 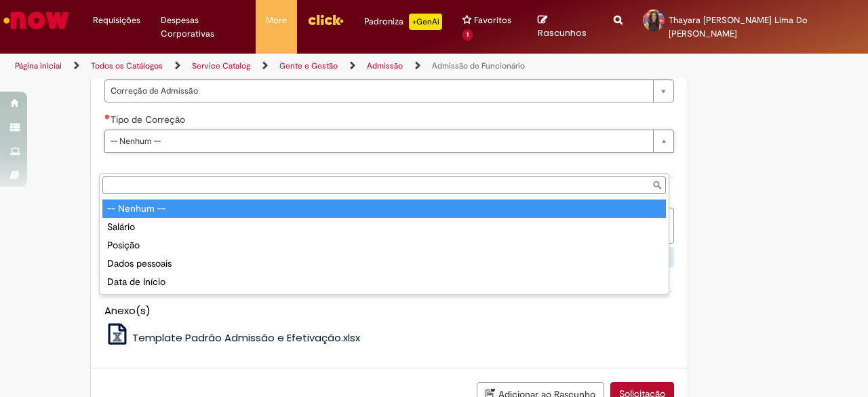 I want to click on div: Posição, so click(x=384, y=245).